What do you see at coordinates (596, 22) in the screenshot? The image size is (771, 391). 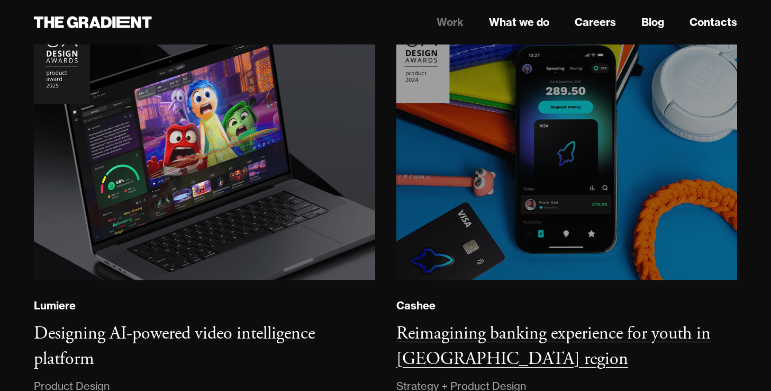 I see `a: Careers` at bounding box center [596, 22].